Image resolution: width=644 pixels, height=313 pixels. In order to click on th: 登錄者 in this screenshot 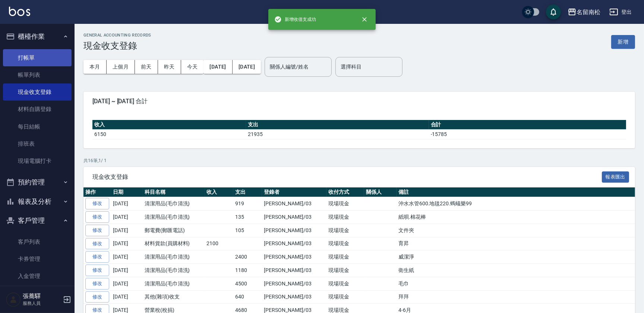, I will do `click(294, 192)`.